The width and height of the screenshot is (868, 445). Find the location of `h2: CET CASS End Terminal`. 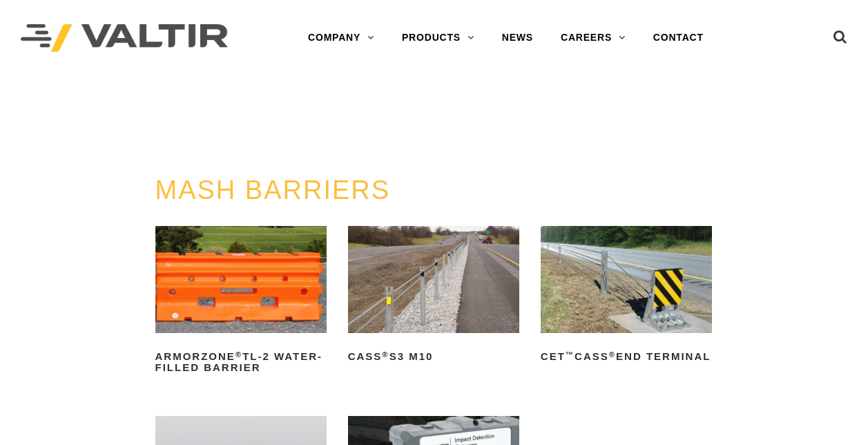

h2: CET CASS End Terminal is located at coordinates (626, 356).